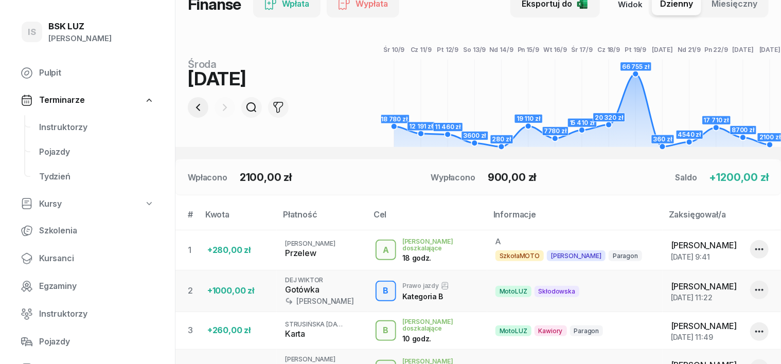  Describe the element at coordinates (97, 73) in the screenshot. I see `span: Pulpit` at that location.